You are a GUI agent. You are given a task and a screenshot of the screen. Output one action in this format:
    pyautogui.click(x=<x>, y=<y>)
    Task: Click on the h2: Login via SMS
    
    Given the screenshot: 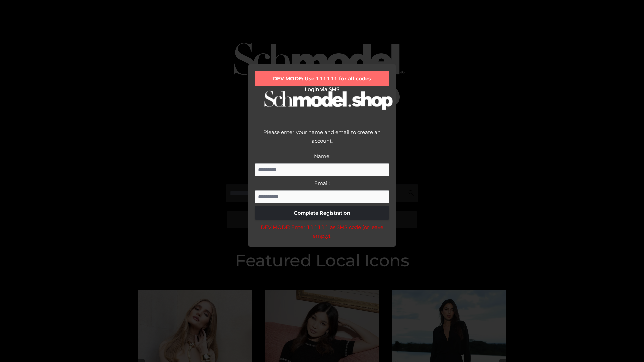 What is the action you would take?
    pyautogui.click(x=322, y=90)
    